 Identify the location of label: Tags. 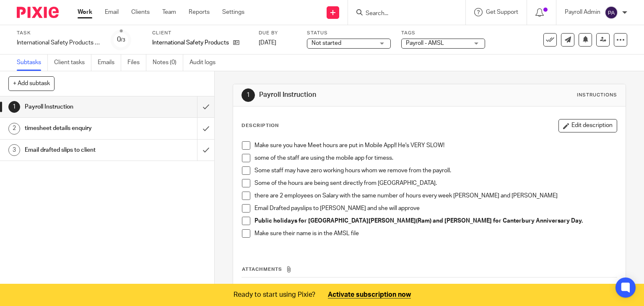
(443, 33).